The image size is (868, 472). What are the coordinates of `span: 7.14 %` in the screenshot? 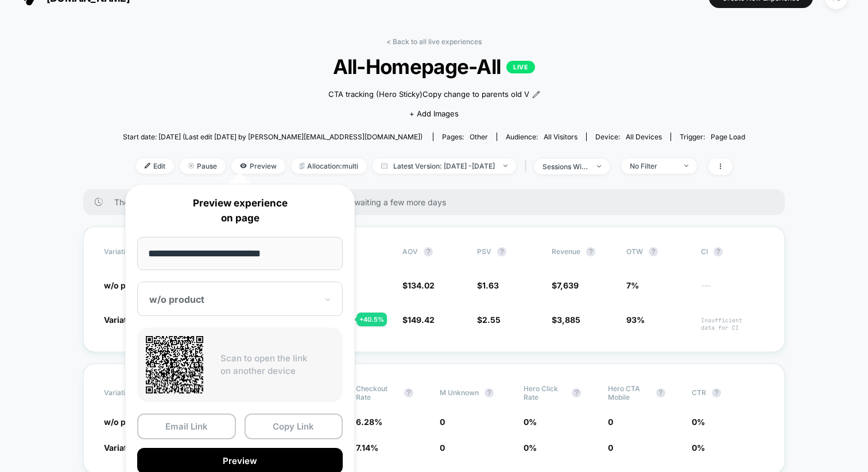 It's located at (367, 448).